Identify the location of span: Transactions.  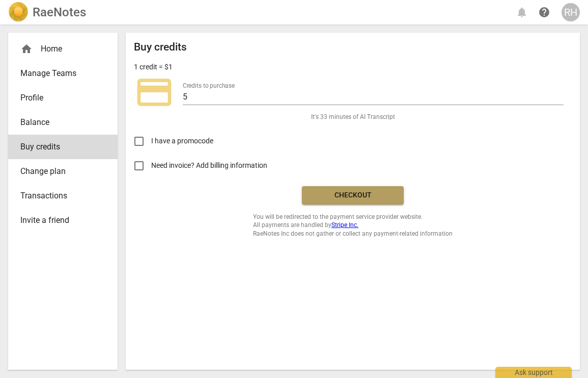
(58, 196).